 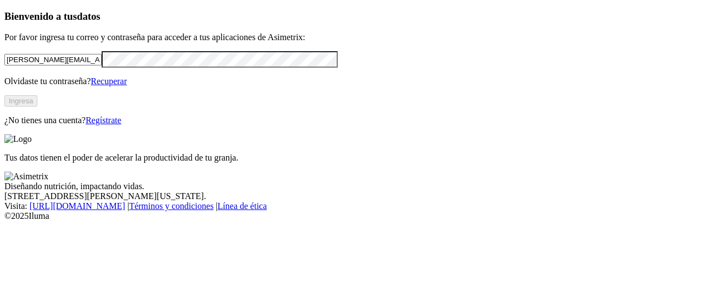 I want to click on img: Logo, so click(x=18, y=139).